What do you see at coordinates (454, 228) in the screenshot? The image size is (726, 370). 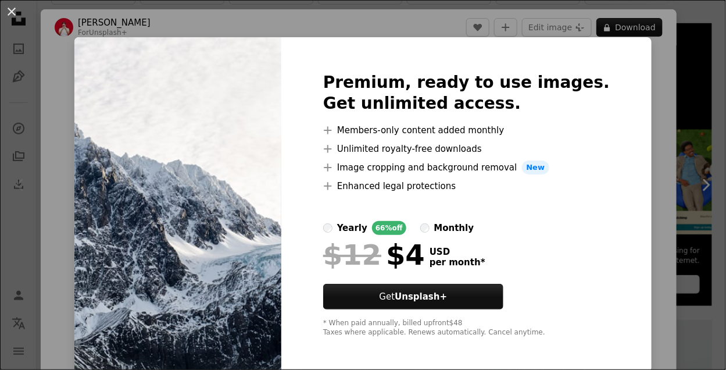 I see `div: monthly` at bounding box center [454, 228].